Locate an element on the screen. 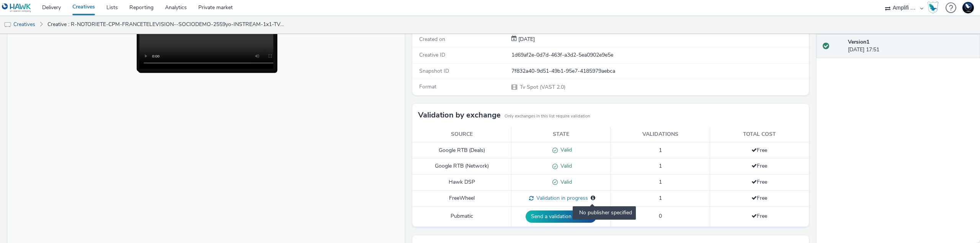 The width and height of the screenshot is (980, 243). span: Format is located at coordinates (427, 86).